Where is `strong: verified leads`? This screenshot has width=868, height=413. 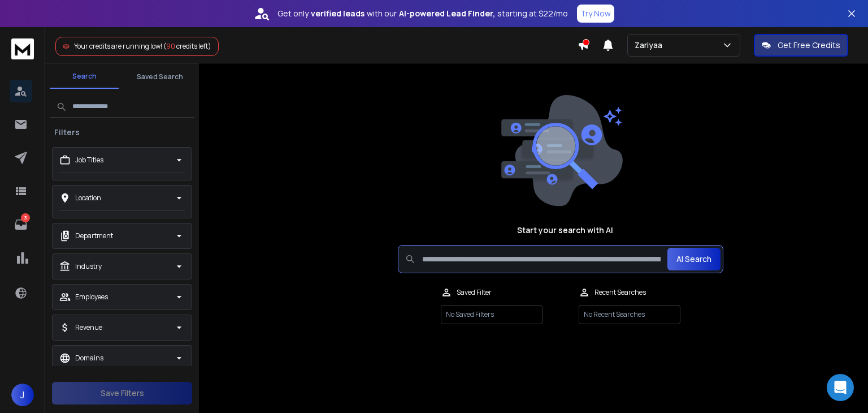 strong: verified leads is located at coordinates (338, 14).